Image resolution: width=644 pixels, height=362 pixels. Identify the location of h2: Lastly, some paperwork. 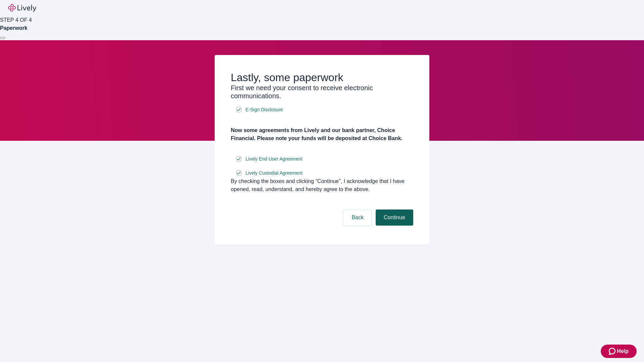
(322, 77).